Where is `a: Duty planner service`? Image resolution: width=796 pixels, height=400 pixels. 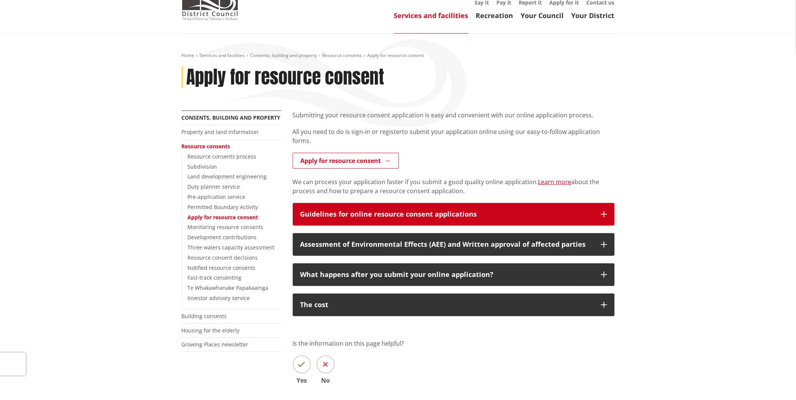 a: Duty planner service is located at coordinates (214, 187).